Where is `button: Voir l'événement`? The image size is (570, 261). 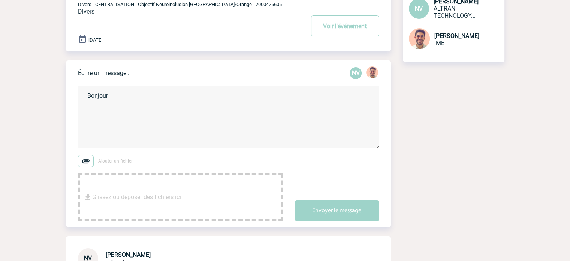 button: Voir l'événement is located at coordinates (345, 26).